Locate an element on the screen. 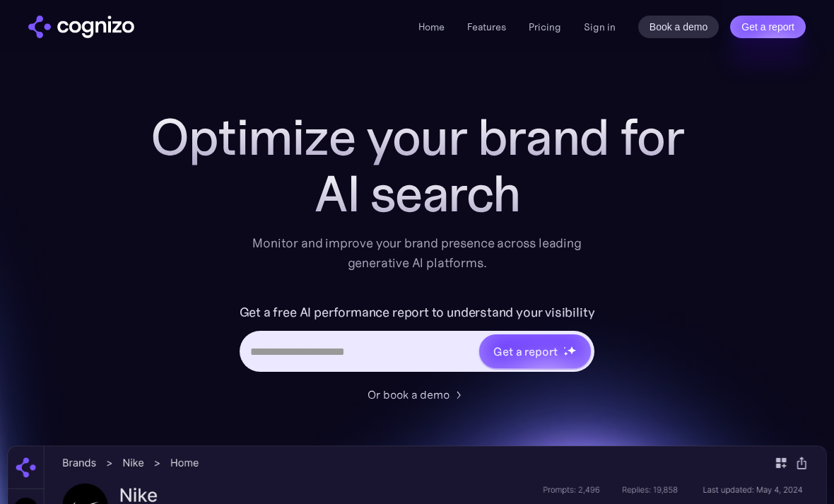  a: Book a demo is located at coordinates (678, 27).